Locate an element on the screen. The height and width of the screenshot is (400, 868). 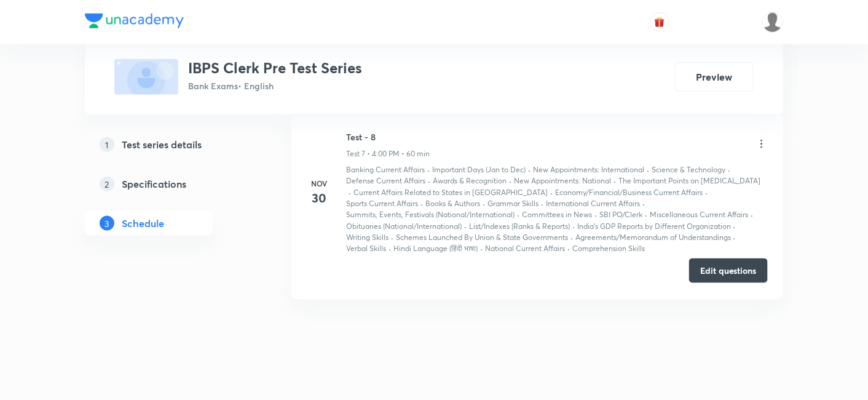
p: Grammar Skills is located at coordinates (513, 204).